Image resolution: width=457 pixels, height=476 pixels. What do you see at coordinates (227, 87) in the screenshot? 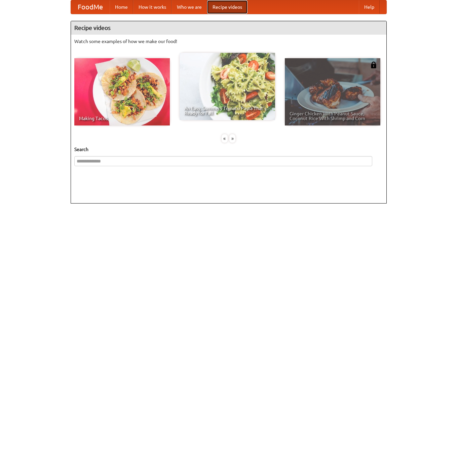
I see `a: An Easy, Summery Tomato Pasta That's Ready for Fall` at bounding box center [227, 87].